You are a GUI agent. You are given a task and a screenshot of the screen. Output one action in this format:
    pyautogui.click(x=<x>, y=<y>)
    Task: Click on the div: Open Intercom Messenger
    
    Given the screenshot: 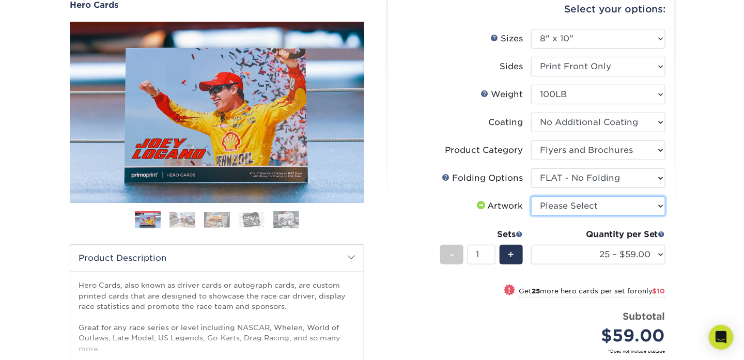 What is the action you would take?
    pyautogui.click(x=721, y=337)
    